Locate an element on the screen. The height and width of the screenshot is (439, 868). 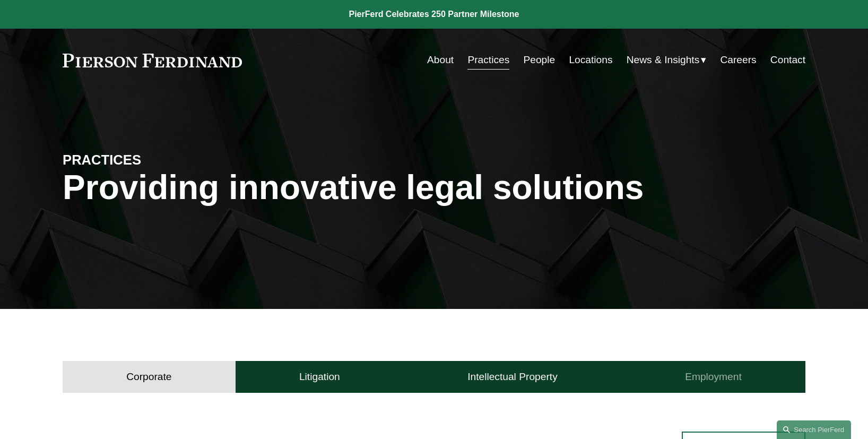
h4: Litigation is located at coordinates (319, 376).